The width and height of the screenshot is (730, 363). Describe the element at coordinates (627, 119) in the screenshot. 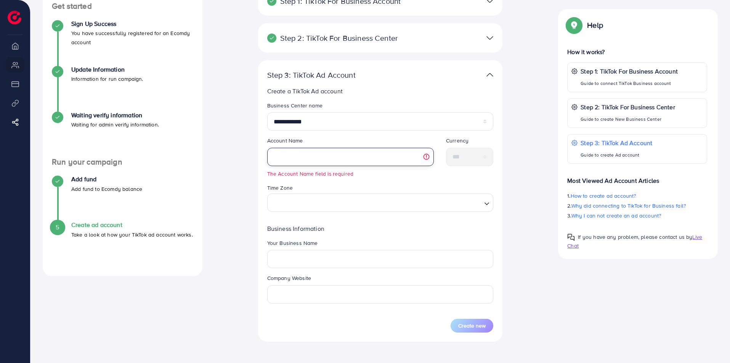

I see `p: Guide to create New Business Center` at that location.